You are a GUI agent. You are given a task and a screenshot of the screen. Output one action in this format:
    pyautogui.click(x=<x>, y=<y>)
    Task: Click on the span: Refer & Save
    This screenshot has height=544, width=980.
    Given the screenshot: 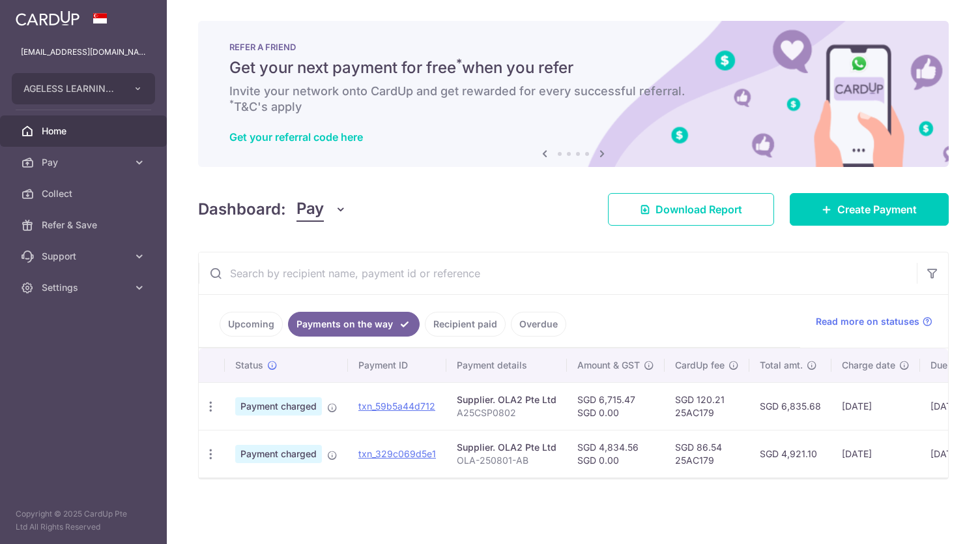 What is the action you would take?
    pyautogui.click(x=85, y=225)
    